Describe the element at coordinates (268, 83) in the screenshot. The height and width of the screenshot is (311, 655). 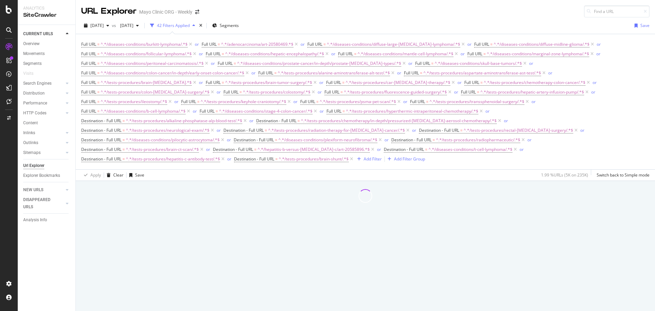
I see `span: ^.*/tests-procedures/brain-tumor-surgery/.*$` at that location.